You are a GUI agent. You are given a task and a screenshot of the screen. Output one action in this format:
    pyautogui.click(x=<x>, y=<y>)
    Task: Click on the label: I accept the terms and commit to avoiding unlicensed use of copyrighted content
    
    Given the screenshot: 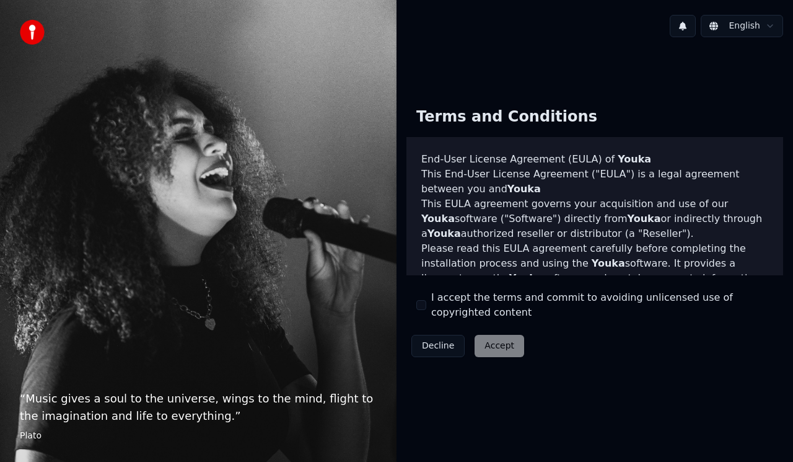 What is the action you would take?
    pyautogui.click(x=602, y=305)
    